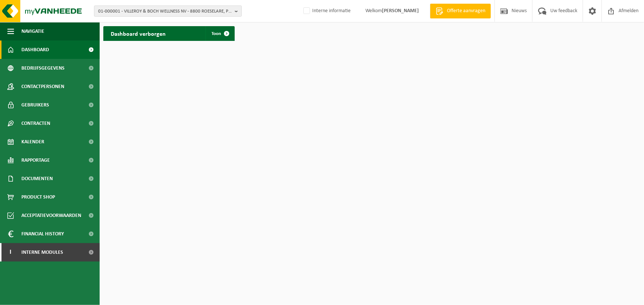 The height and width of the screenshot is (305, 644). Describe the element at coordinates (43, 68) in the screenshot. I see `span: Bedrijfsgegevens` at that location.